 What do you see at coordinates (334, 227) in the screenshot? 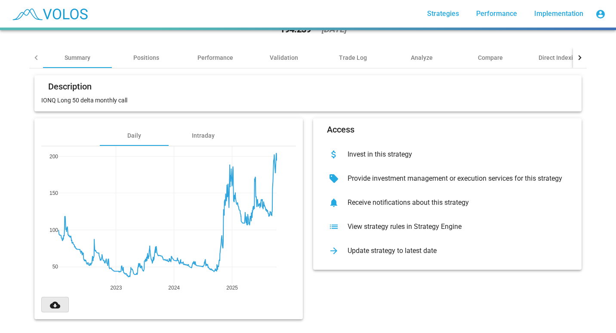
I see `mat-icon: list` at bounding box center [334, 227].